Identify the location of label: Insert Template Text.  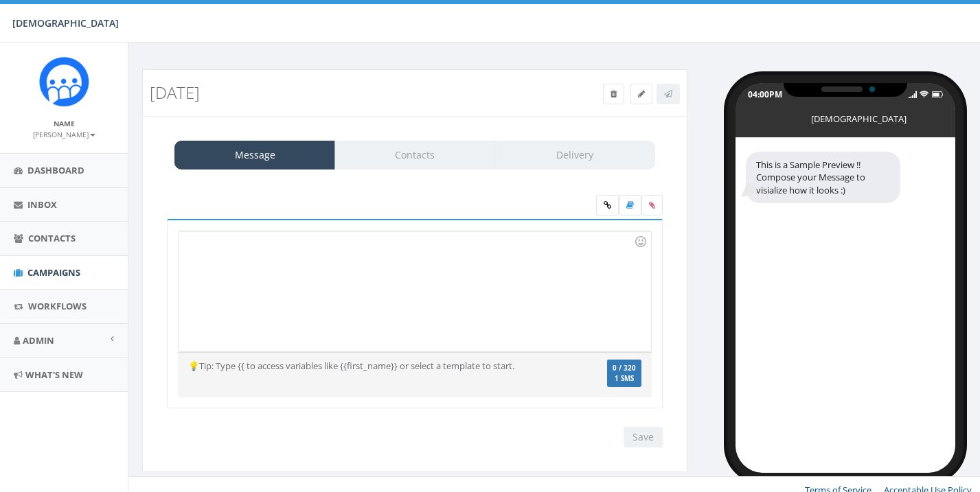
(630, 205).